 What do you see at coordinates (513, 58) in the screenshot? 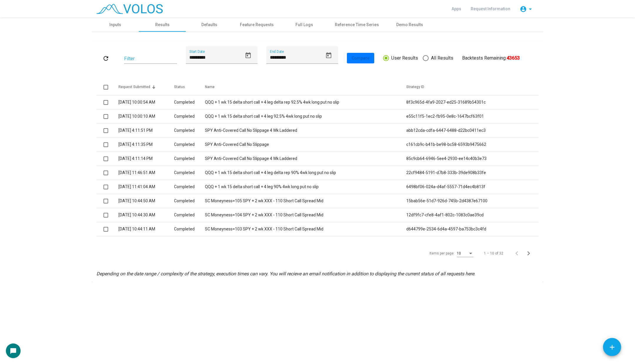
I see `b: 43653` at bounding box center [513, 58].